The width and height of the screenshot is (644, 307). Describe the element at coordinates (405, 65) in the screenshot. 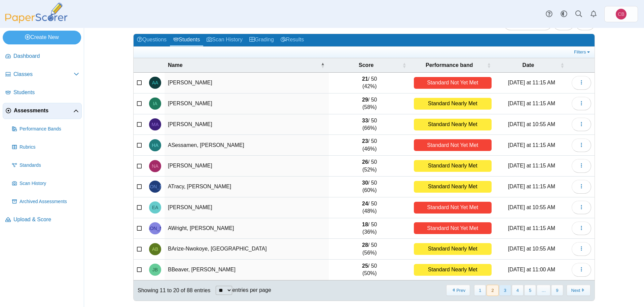

I see `span: Score : Activate to sort` at that location.